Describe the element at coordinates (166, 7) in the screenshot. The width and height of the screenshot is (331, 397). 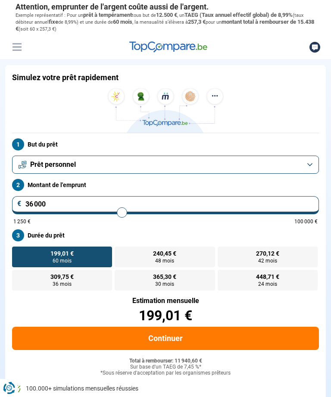
I see `p: Attention, emprunter de l'argent coûte aussi de l'argent.` at that location.